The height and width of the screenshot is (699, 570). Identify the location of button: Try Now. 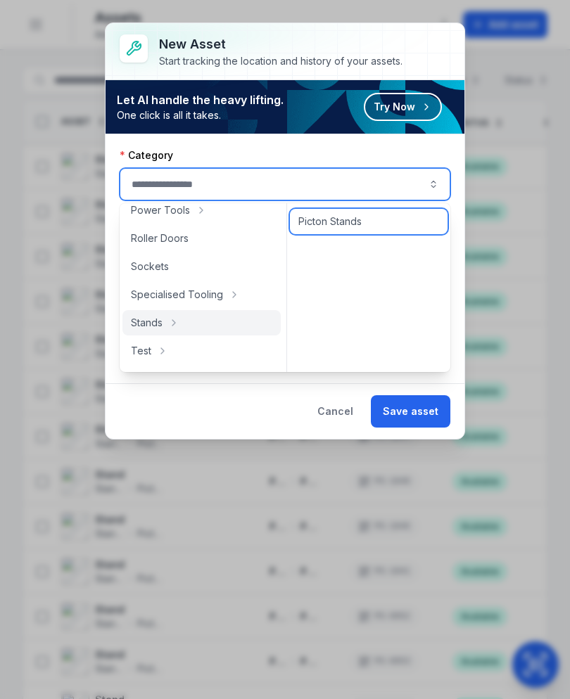
(402, 107).